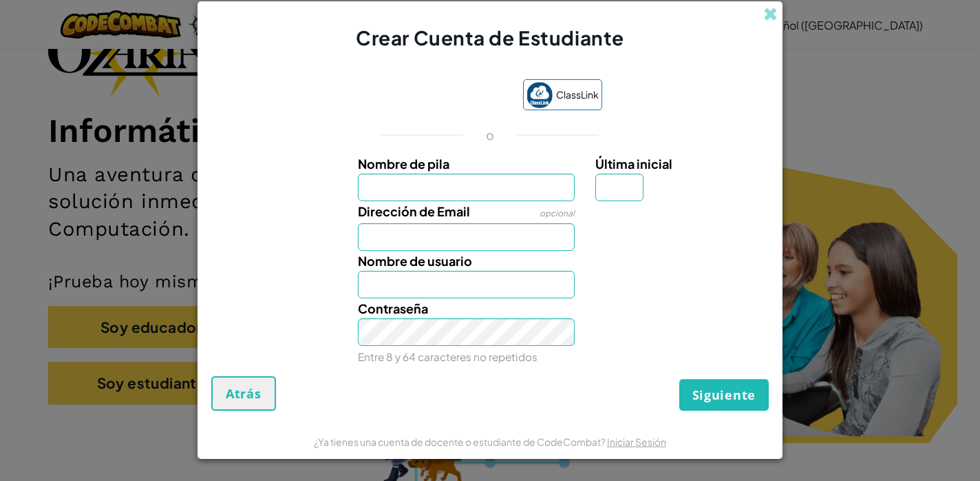 This screenshot has height=481, width=980. Describe the element at coordinates (443, 97) in the screenshot. I see `div: Acceder con Google. Se abre en una pestaña nueva` at that location.